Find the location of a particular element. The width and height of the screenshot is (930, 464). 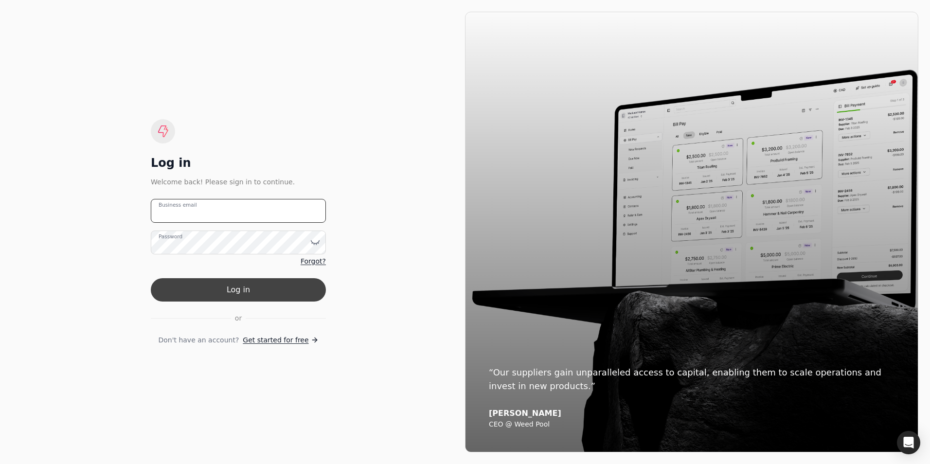

div: Log in is located at coordinates (238, 163).